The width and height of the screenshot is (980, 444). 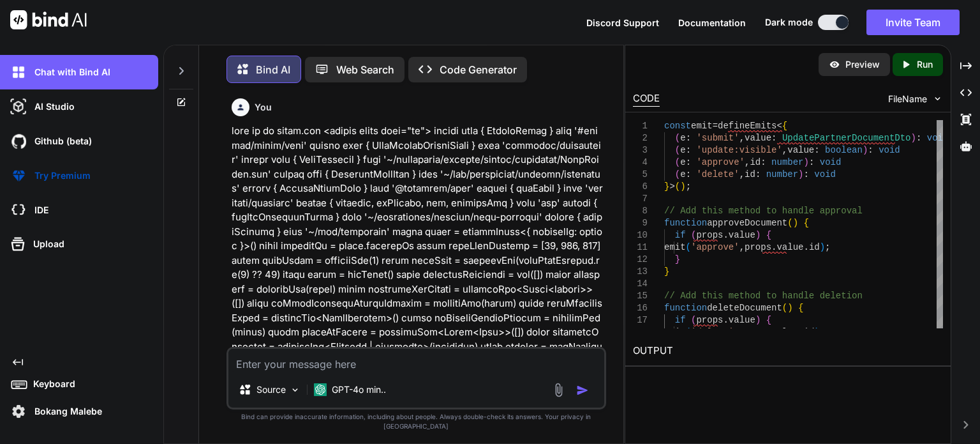 What do you see at coordinates (18, 141) in the screenshot?
I see `img: githubDark` at bounding box center [18, 141].